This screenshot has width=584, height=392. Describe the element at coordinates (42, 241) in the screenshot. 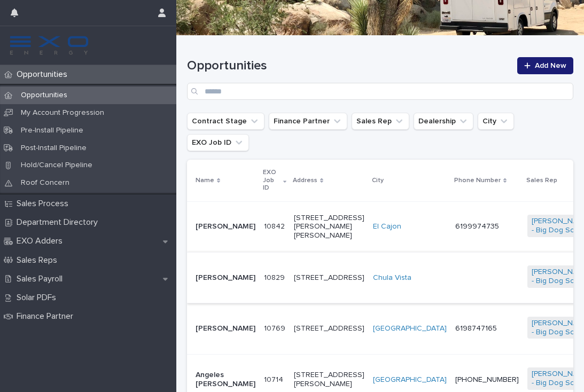

I see `p: EXO Adders` at that location.